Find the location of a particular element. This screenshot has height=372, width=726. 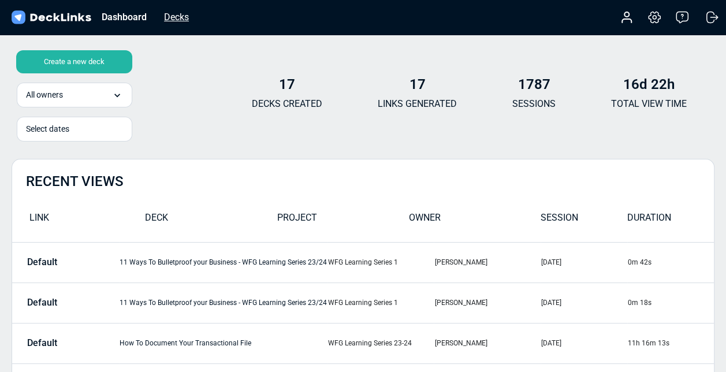

b: 16d 22h is located at coordinates (649, 84).